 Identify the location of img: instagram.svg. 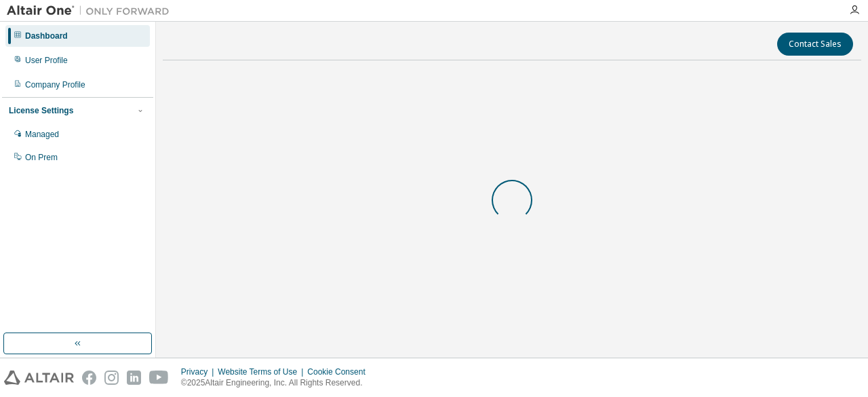
(112, 377).